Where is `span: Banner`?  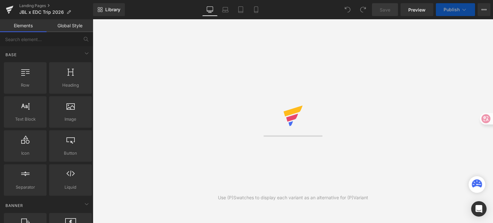 span: Banner is located at coordinates (14, 205).